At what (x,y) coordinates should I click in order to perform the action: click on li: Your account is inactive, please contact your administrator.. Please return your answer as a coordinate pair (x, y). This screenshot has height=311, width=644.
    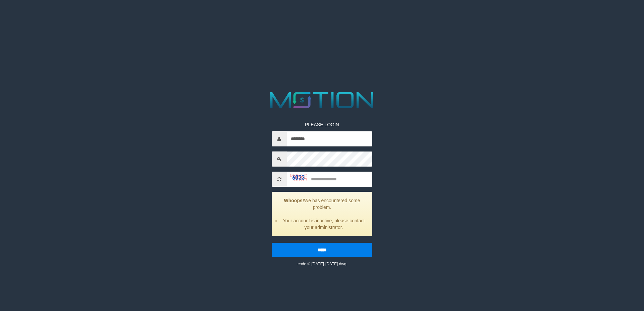
    Looking at the image, I should click on (324, 224).